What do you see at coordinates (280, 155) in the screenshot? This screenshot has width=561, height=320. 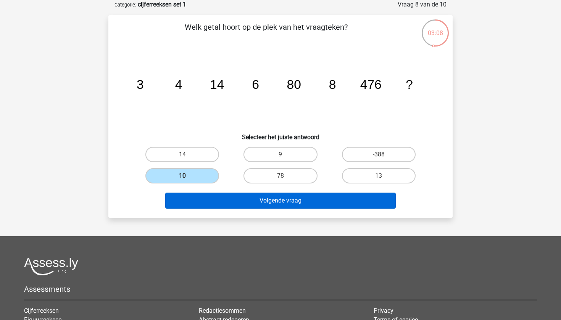 I see `label: 9` at bounding box center [280, 155].